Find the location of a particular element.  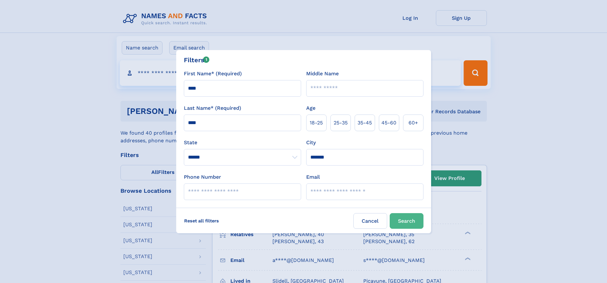

label: Reset all filters is located at coordinates (201, 220).